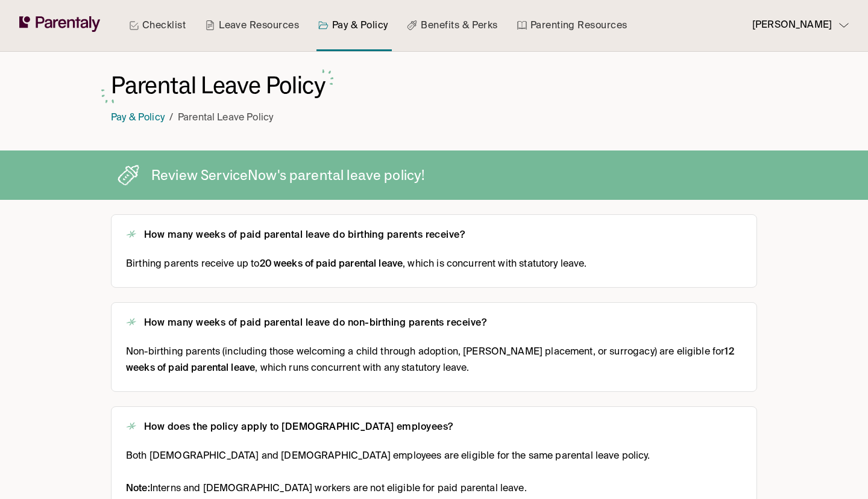  I want to click on p: Parental Leave Policy, so click(225, 118).